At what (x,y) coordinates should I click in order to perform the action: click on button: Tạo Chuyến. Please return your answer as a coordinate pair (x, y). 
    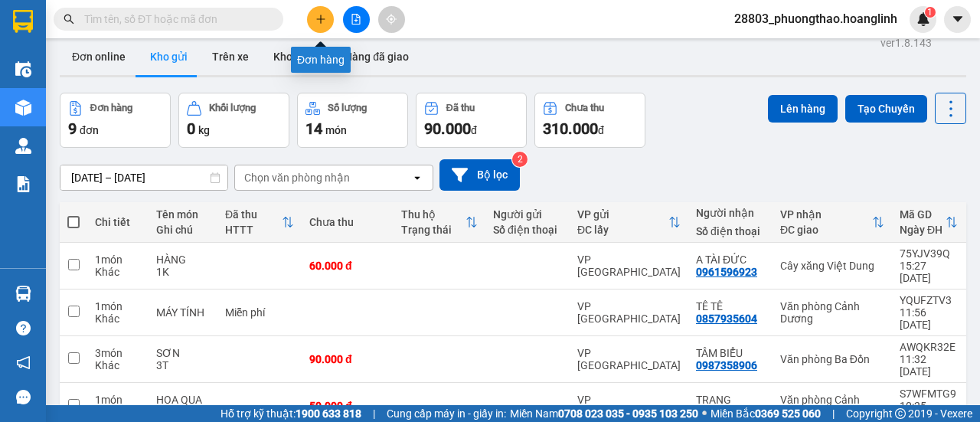
    Looking at the image, I should click on (886, 109).